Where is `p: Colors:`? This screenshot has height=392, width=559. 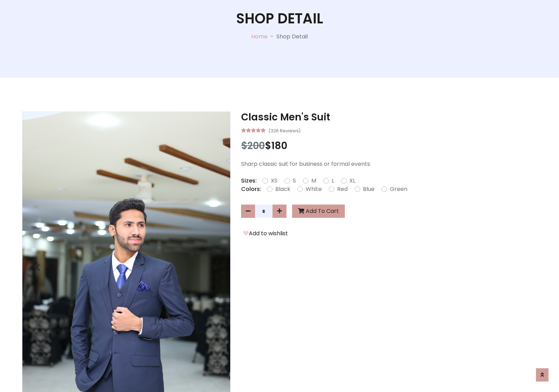
p: Colors: is located at coordinates (251, 189).